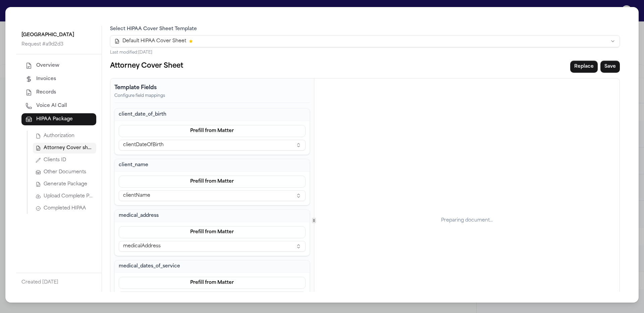 The image size is (644, 313). I want to click on span: Voice AI Call, so click(52, 106).